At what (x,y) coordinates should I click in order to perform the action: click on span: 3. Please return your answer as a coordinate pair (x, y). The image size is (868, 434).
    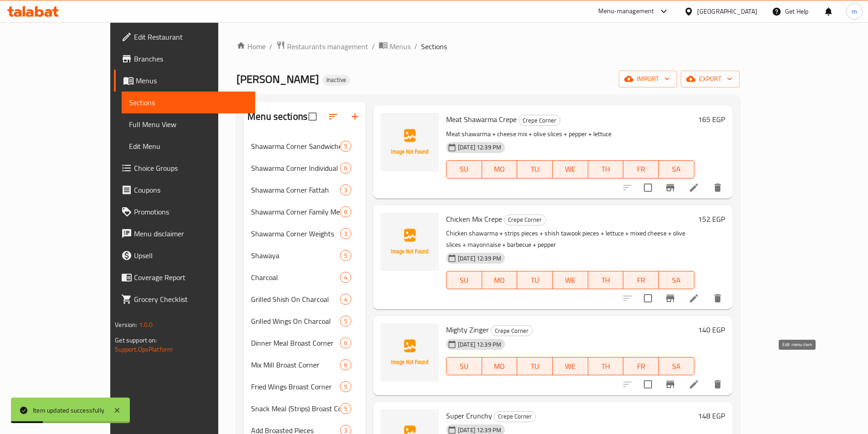
    Looking at the image, I should click on (346, 233).